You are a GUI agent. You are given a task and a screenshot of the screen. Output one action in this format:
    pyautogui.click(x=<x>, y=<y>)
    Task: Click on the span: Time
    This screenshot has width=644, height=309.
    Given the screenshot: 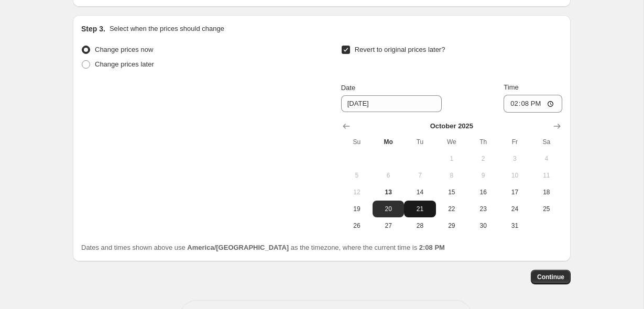 What is the action you would take?
    pyautogui.click(x=511, y=87)
    